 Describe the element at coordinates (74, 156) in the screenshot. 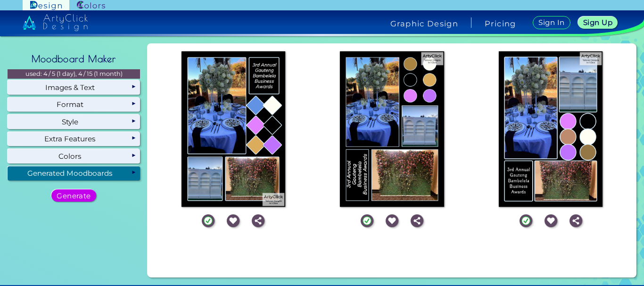

I see `div: Colors` at that location.